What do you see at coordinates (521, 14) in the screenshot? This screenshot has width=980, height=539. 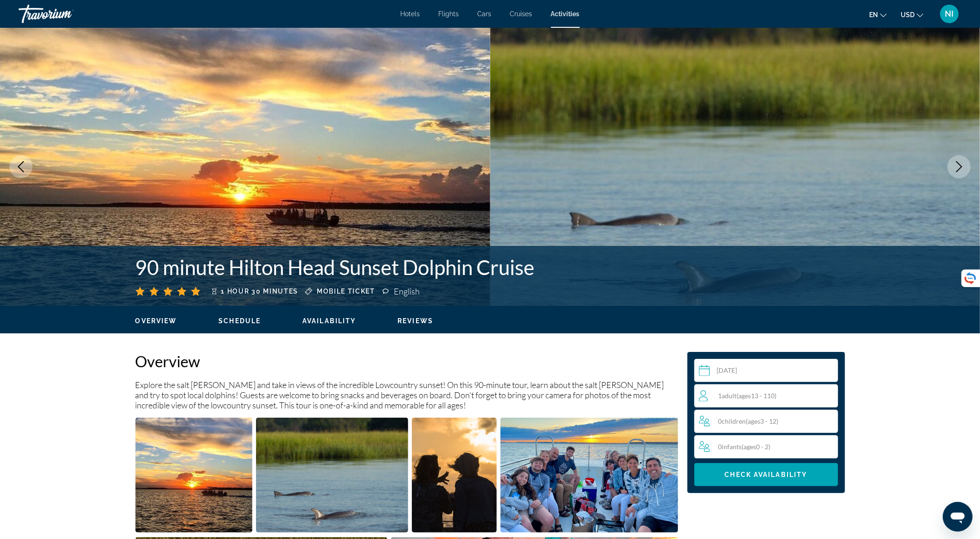 I see `span: Cruises` at bounding box center [521, 14].